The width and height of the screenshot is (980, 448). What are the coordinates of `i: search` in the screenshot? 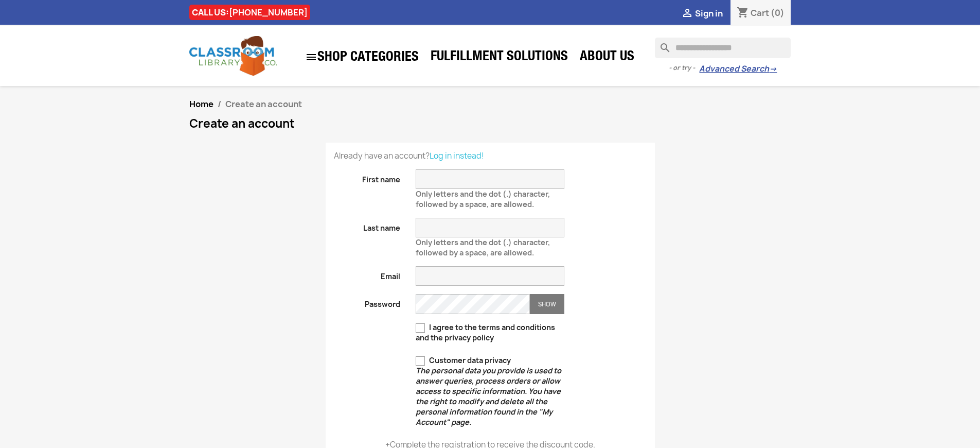 It's located at (661, 44).